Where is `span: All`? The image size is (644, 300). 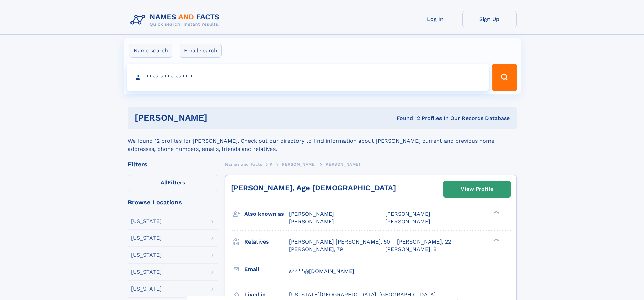 span: All is located at coordinates (164, 182).